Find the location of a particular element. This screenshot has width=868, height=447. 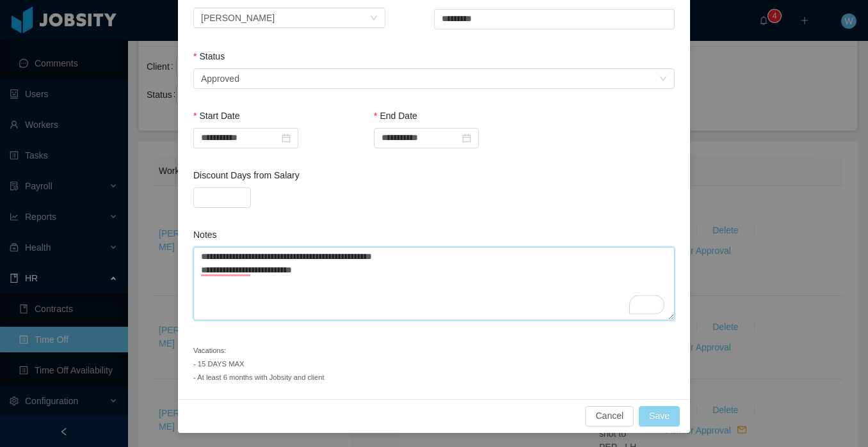

textarea: To enrich screen reader interactions, please activate Accessibility in Grammarly extension settings is located at coordinates (434, 284).